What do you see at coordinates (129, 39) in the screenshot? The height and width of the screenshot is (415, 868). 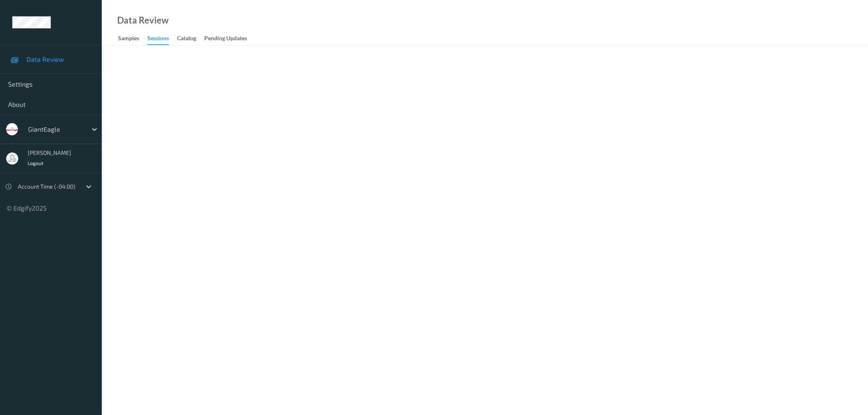 I see `div: Samples` at bounding box center [129, 39].